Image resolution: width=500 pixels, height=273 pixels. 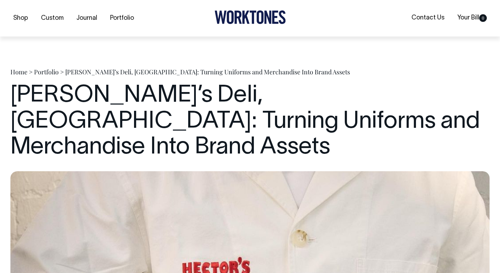 I want to click on span: 0, so click(x=483, y=18).